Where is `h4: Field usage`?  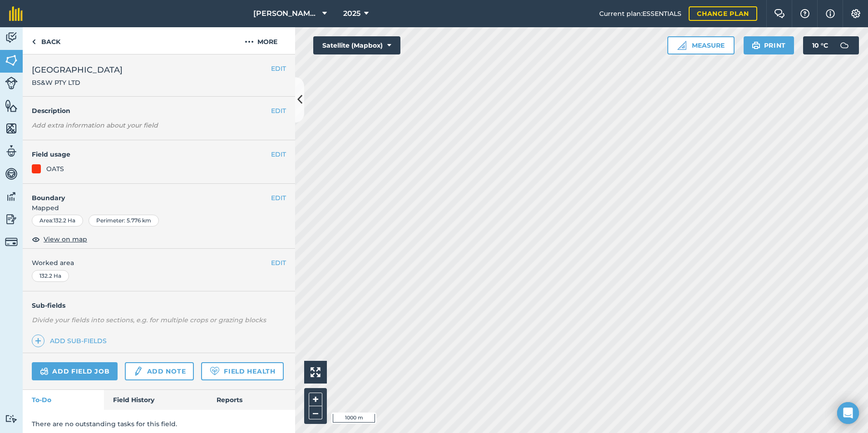
h4: Field usage is located at coordinates (151, 155).